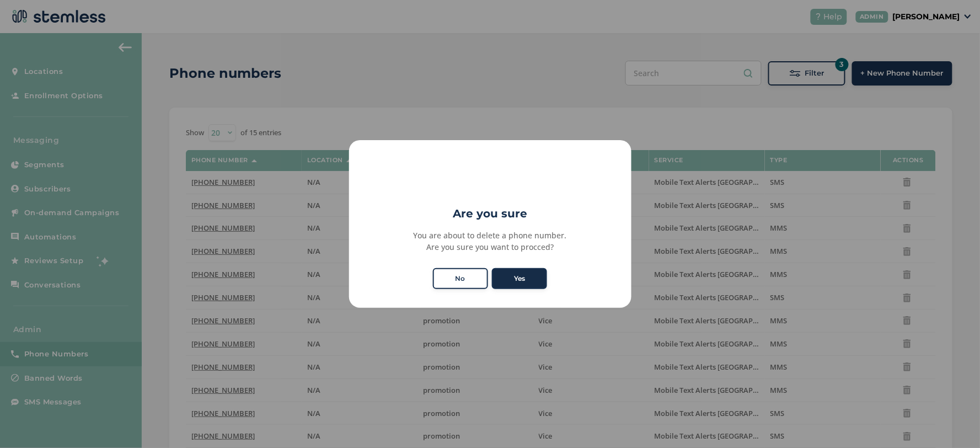 The image size is (980, 448). Describe the element at coordinates (490, 242) in the screenshot. I see `div: You are about to delete a phone number. Are you sure you want to procced?` at that location.